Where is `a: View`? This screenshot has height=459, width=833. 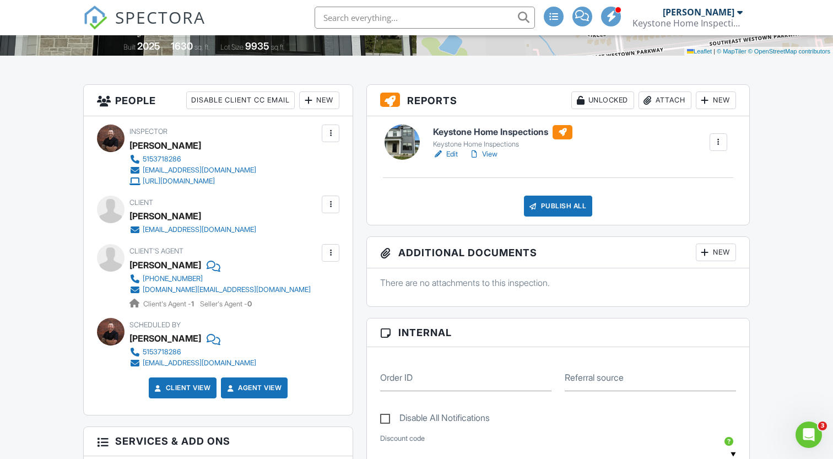 a: View is located at coordinates (483, 154).